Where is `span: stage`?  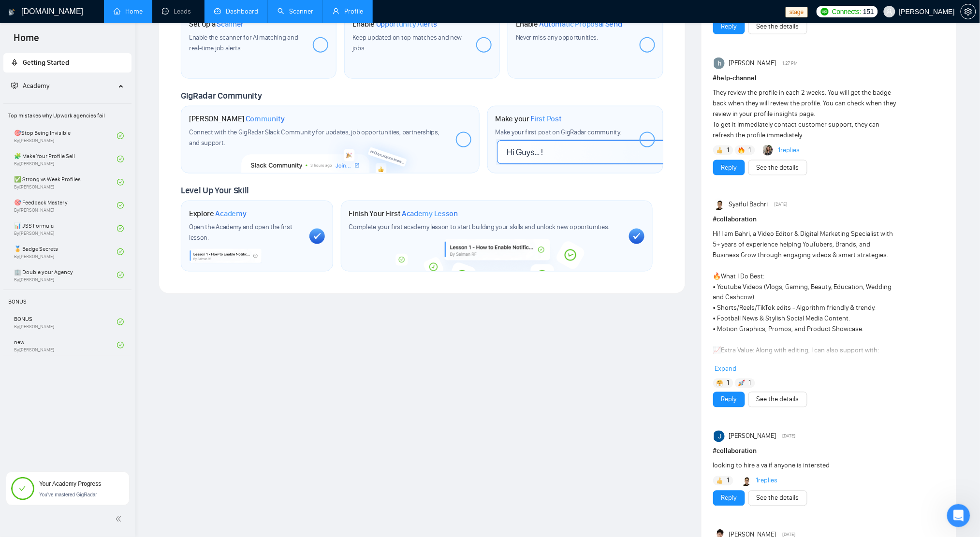
span: stage is located at coordinates (797, 12).